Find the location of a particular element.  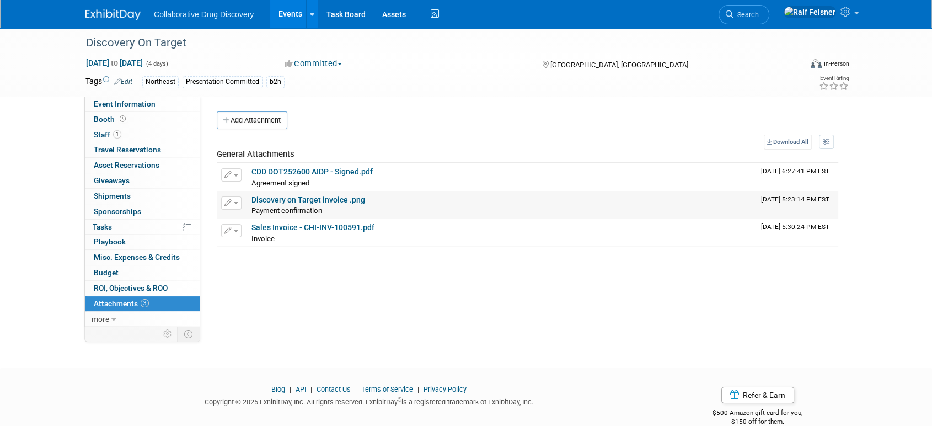

div: Event Format is located at coordinates (792, 66).